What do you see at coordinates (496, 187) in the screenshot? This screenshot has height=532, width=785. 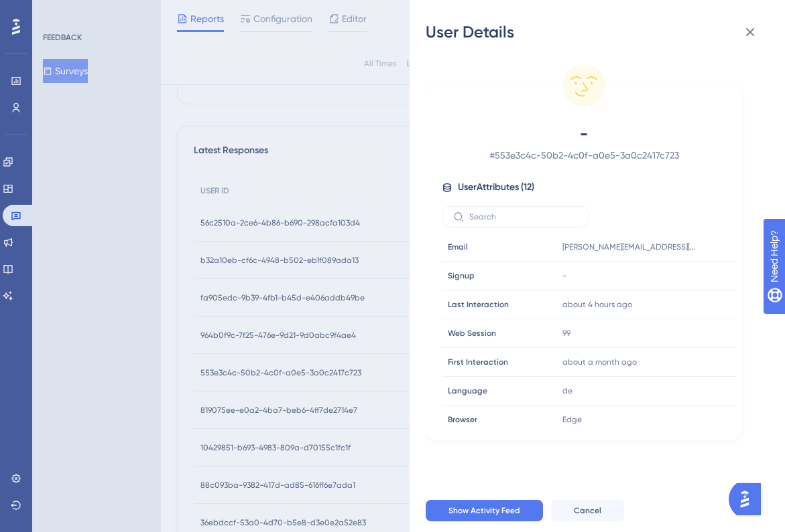 I see `span: User Attributes ( 12 )` at bounding box center [496, 187].